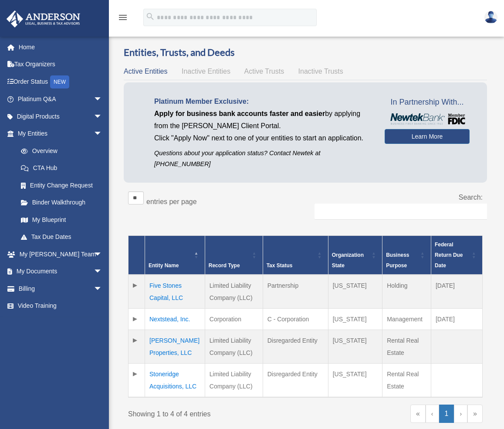 This screenshot has height=429, width=504. I want to click on i: search, so click(150, 16).